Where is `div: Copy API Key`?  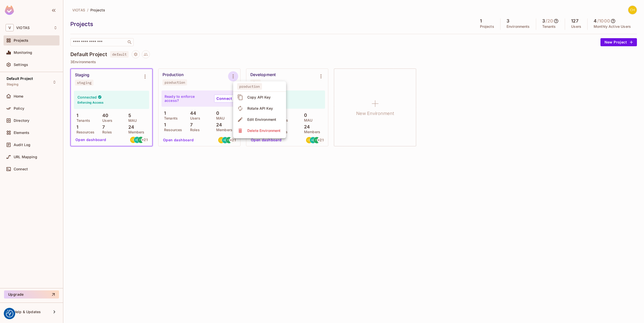 div: Copy API Key is located at coordinates (259, 98).